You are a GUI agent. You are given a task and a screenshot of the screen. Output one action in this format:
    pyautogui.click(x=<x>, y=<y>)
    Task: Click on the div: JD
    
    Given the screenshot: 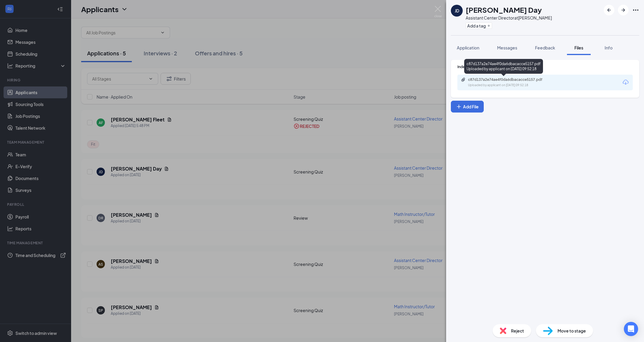 What is the action you would take?
    pyautogui.click(x=457, y=11)
    